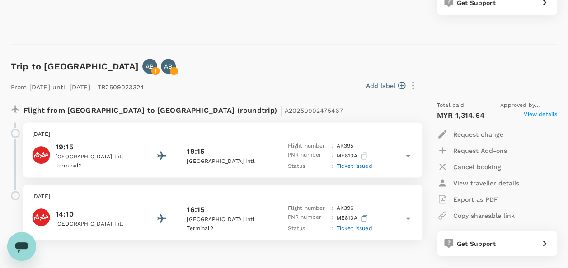 This screenshot has height=268, width=568. Describe the element at coordinates (477, 167) in the screenshot. I see `p: Cancel booking` at that location.